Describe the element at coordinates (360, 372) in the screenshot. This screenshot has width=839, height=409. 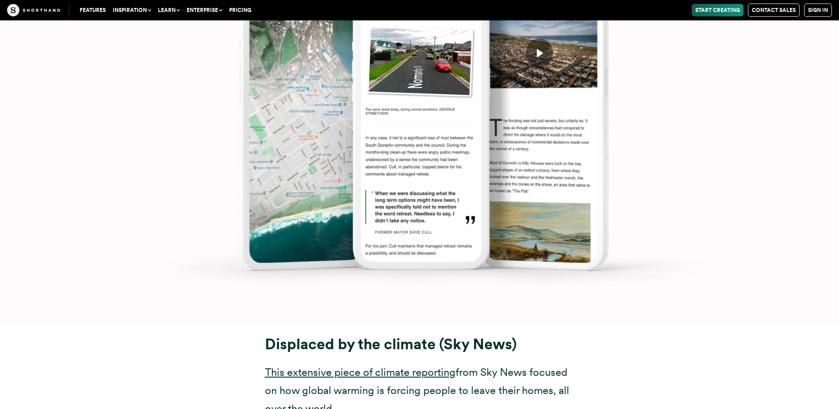
I see `a: This extensive piece of climate reporting` at that location.